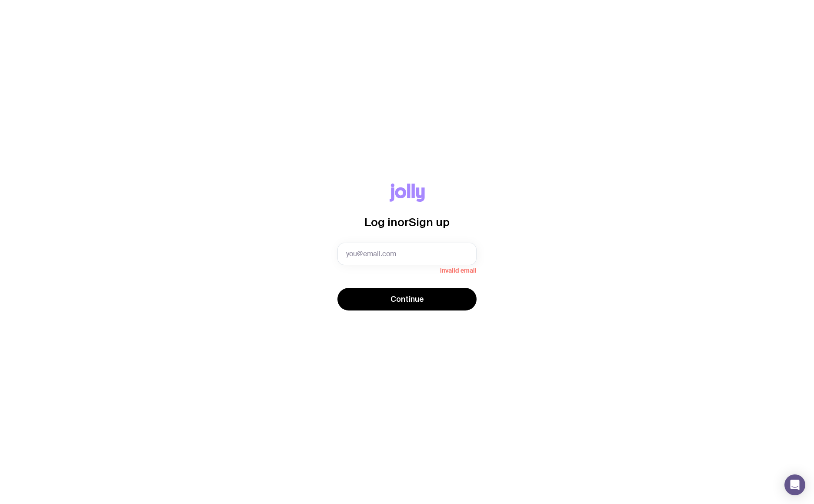  What do you see at coordinates (407, 299) in the screenshot?
I see `span: Continue` at bounding box center [407, 299].